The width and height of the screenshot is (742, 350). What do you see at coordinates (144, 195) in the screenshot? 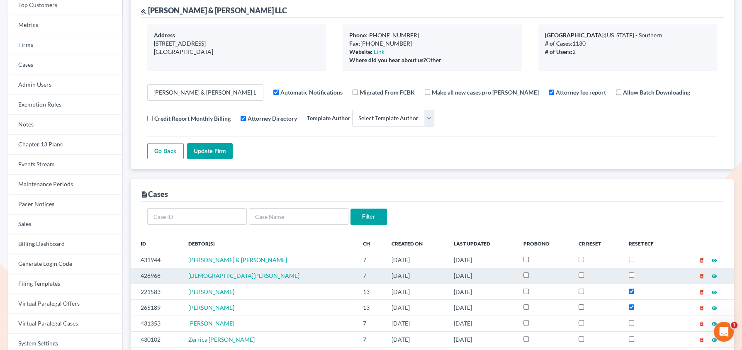
I see `i: description` at bounding box center [144, 195].